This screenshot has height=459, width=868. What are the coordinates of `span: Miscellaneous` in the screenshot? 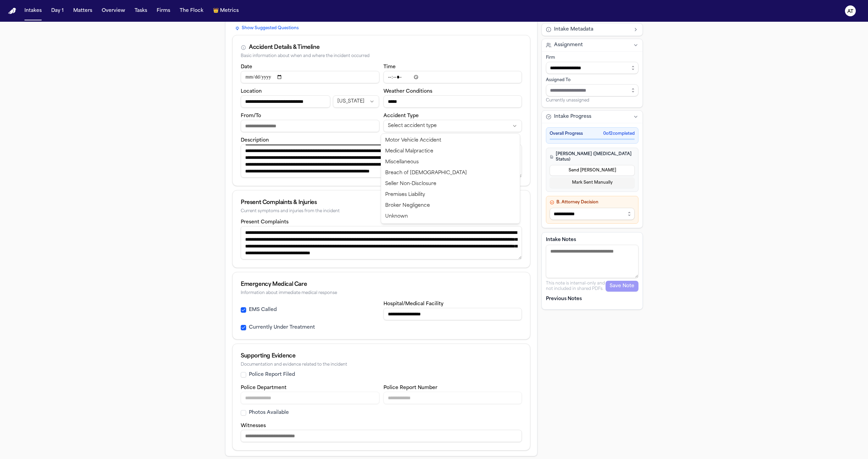 It's located at (402, 162).